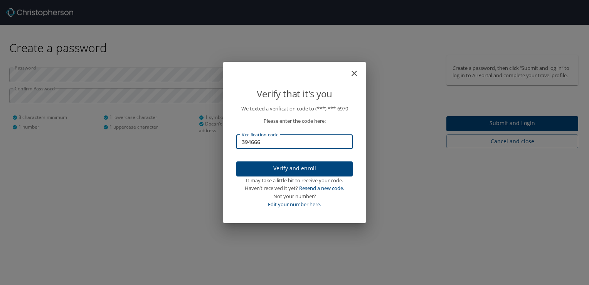 This screenshot has height=285, width=589. I want to click on a: Resend a new code., so click(322, 188).